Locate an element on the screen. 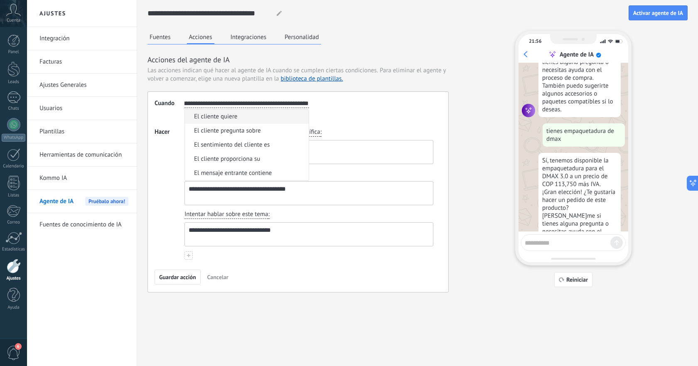  div: Agente de IA is located at coordinates (577, 54).